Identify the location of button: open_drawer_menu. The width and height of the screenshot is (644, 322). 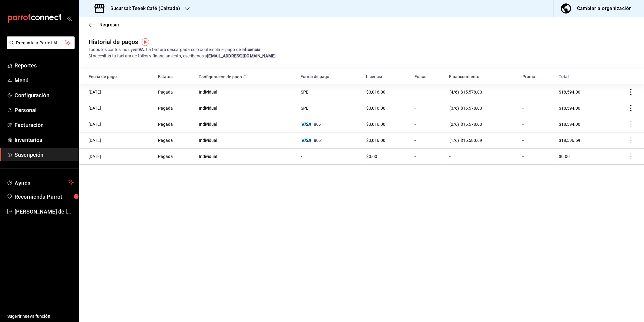
(69, 18).